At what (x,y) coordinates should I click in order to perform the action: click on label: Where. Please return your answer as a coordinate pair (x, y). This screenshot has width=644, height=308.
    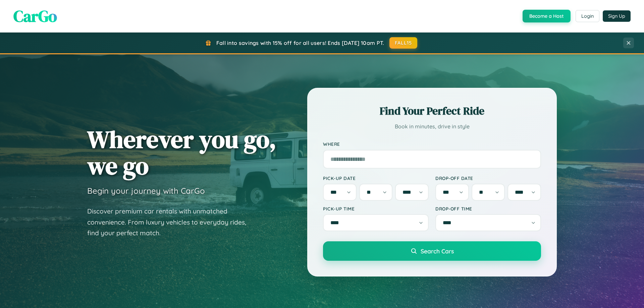
    Looking at the image, I should click on (432, 144).